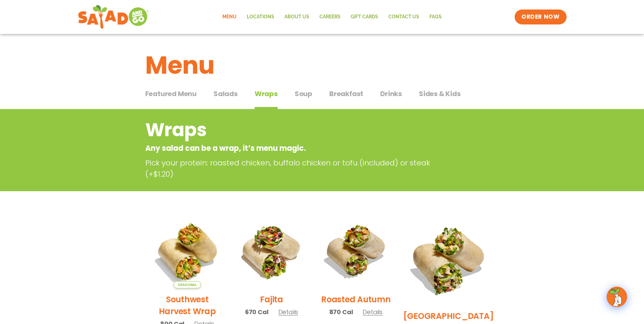  Describe the element at coordinates (440, 94) in the screenshot. I see `span: Sides & Kids` at that location.